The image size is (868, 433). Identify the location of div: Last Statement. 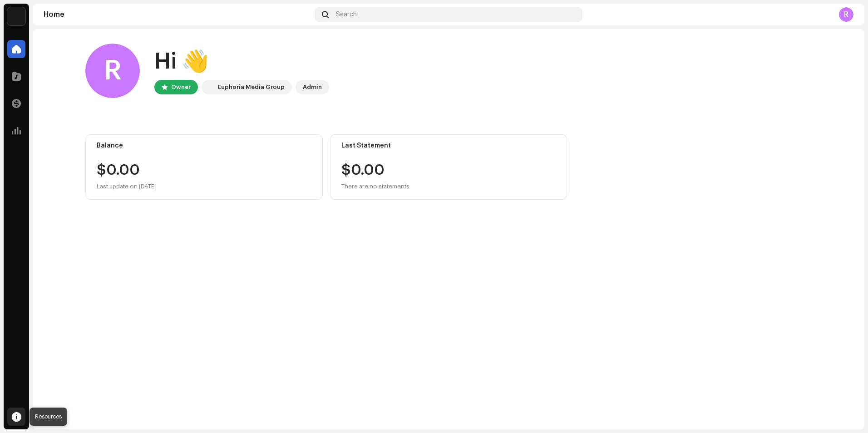
(449, 145).